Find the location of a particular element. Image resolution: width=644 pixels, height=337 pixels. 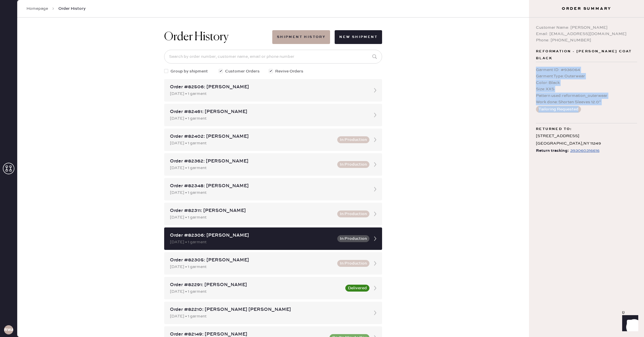

a: 393060316616 is located at coordinates (584, 151).